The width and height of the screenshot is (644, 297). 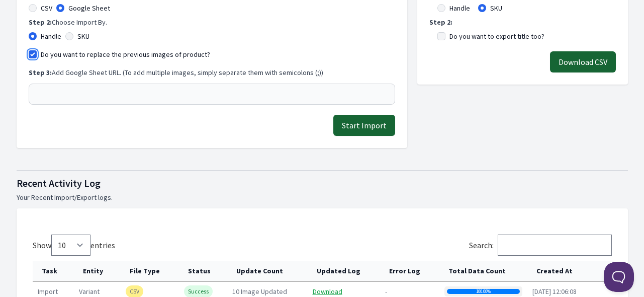 I want to click on th: Error Log, so click(x=410, y=270).